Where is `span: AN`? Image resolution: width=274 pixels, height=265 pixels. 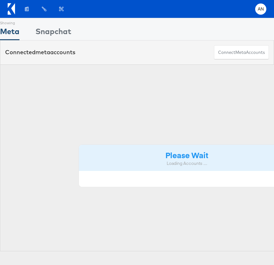 span: AN is located at coordinates (261, 9).